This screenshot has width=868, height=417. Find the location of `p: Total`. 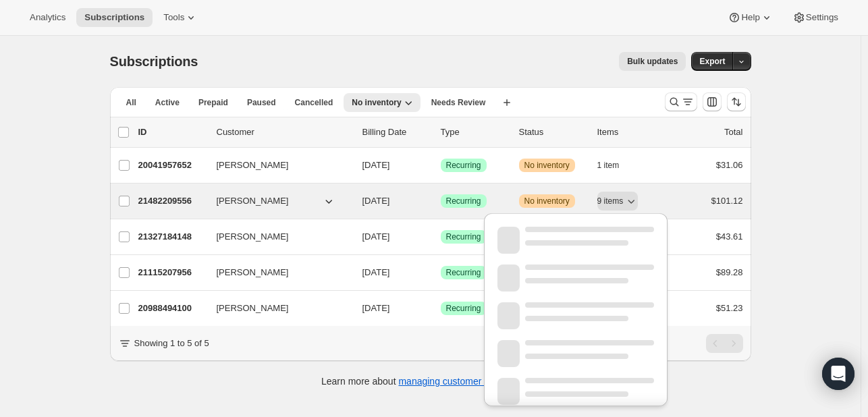

p: Total is located at coordinates (733, 132).